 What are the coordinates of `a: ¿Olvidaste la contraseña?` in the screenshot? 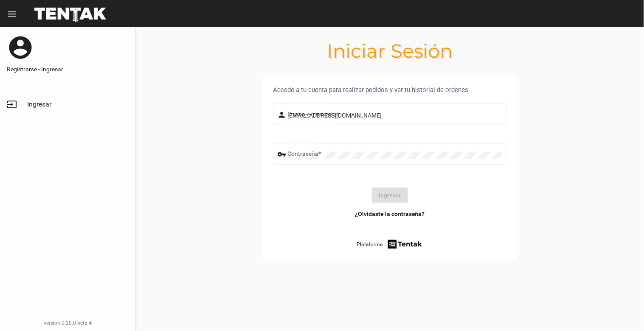 It's located at (389, 214).